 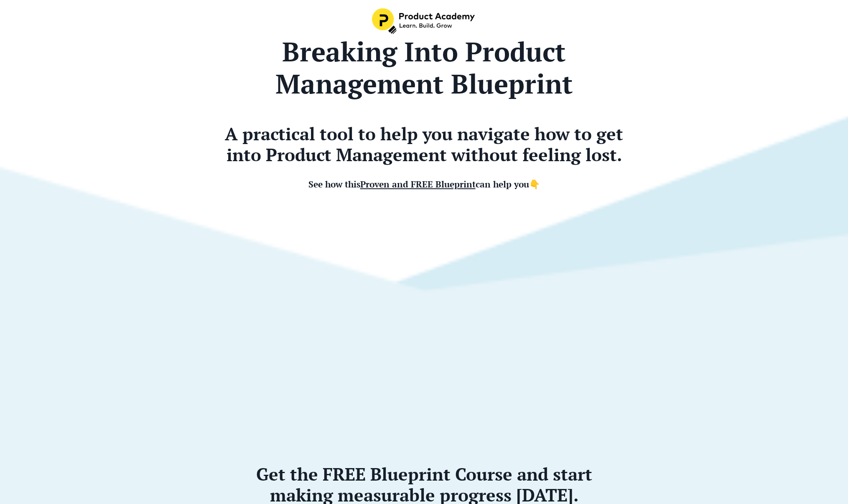 What do you see at coordinates (424, 179) in the screenshot?
I see `h5: See how this can help you👇` at bounding box center [424, 179].